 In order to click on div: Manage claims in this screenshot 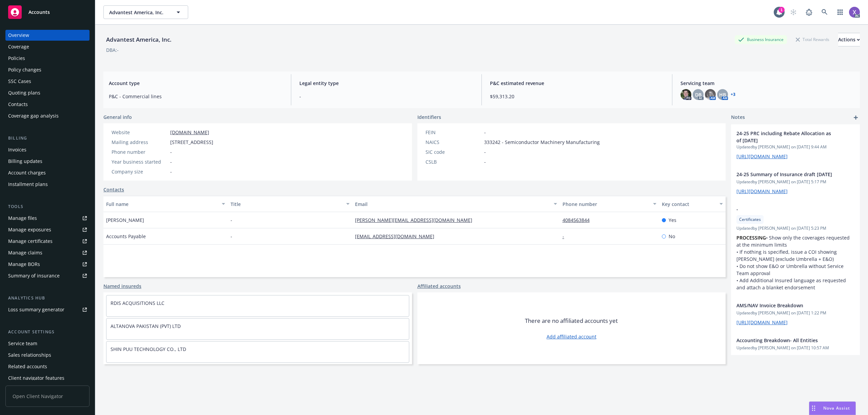, I will do `click(25, 253)`.